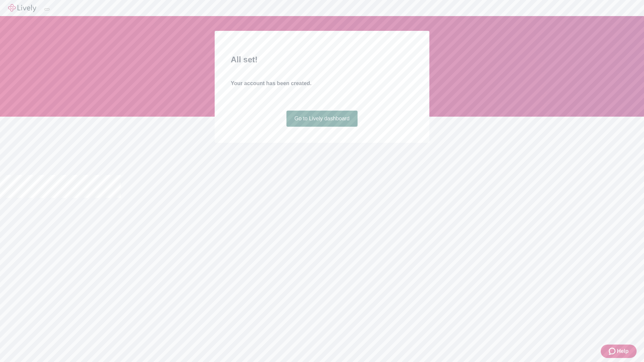 This screenshot has width=644, height=362. I want to click on button: Log out, so click(47, 9).